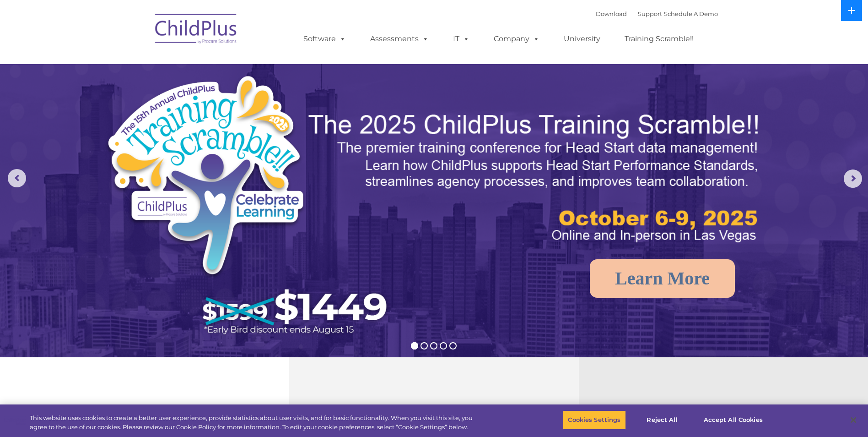  I want to click on a: Schedule A Demo, so click(691, 14).